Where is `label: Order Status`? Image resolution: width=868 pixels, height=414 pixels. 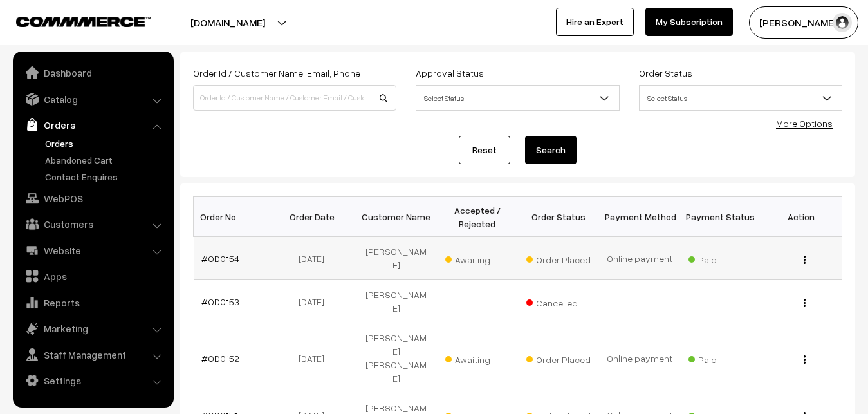 label: Order Status is located at coordinates (666, 73).